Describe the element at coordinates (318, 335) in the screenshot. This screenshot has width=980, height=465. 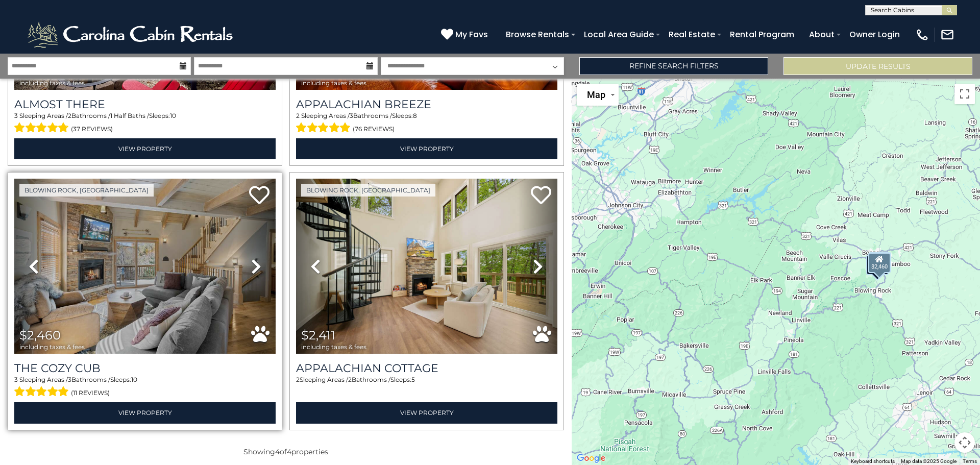
I see `span: $2,411` at that location.